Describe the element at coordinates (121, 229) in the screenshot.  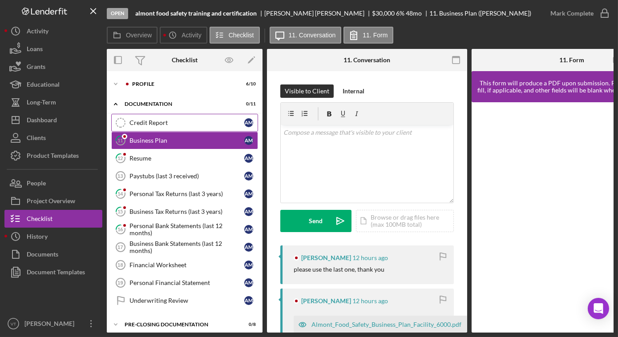
I see `tspan: 16` at that location.